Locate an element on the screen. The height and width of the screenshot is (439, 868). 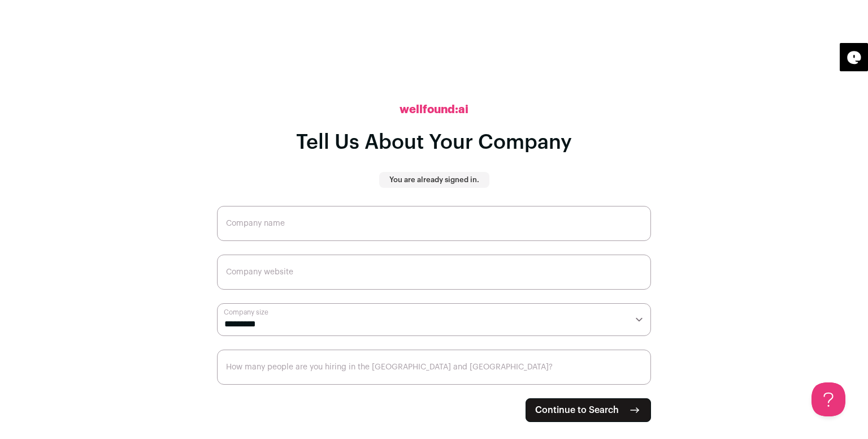
input: How many people are you hiring in the US and Canada? is located at coordinates (434, 367).